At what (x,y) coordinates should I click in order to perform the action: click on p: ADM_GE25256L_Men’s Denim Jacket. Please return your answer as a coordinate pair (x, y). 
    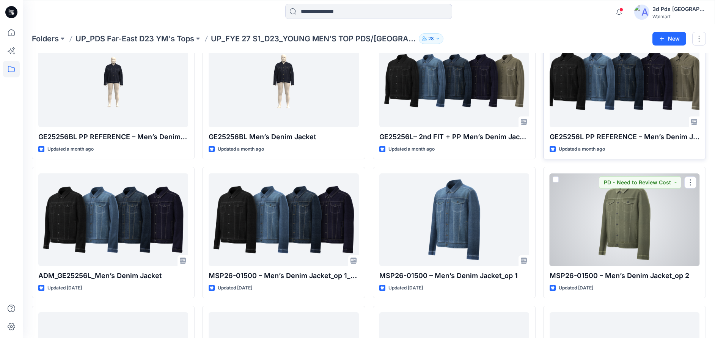
    Looking at the image, I should click on (113, 276).